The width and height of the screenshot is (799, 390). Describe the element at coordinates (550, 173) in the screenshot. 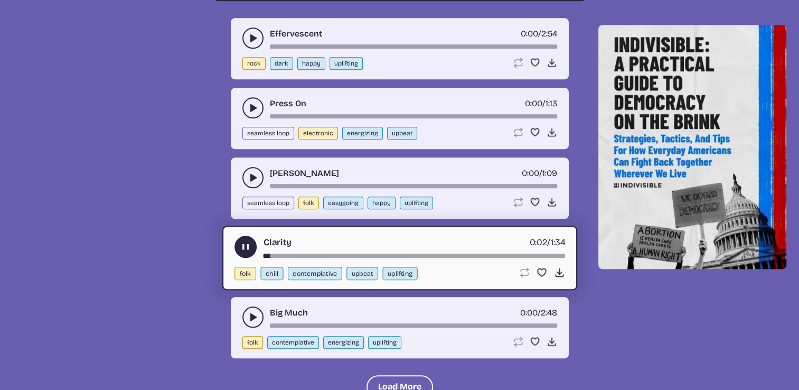

I see `span: 1:09` at that location.